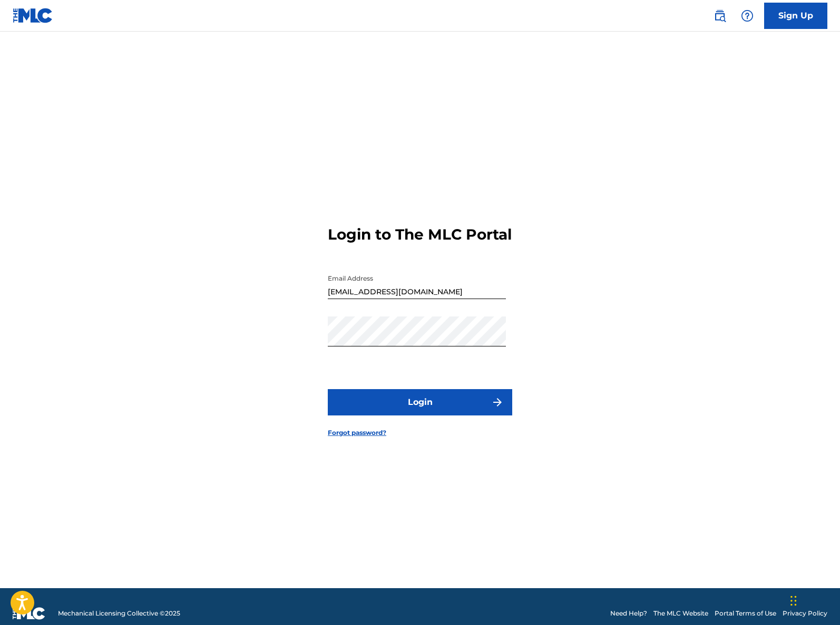 The image size is (840, 625). What do you see at coordinates (357, 433) in the screenshot?
I see `a: Forgot password?` at bounding box center [357, 433].